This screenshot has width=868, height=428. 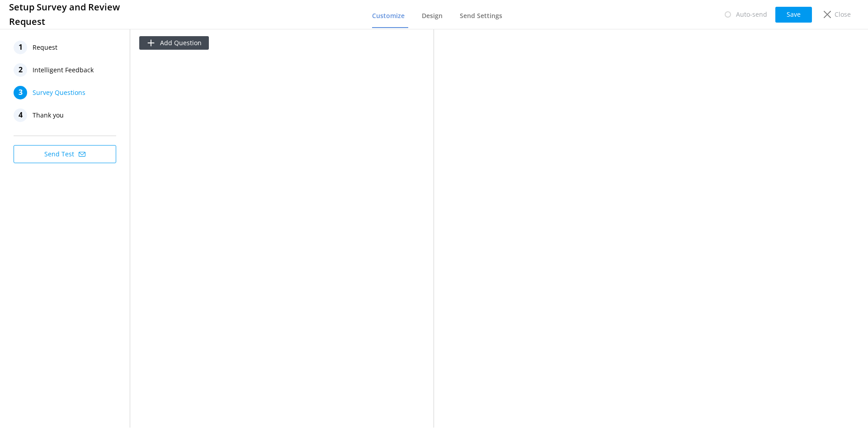 What do you see at coordinates (20, 115) in the screenshot?
I see `div: 4` at bounding box center [20, 115].